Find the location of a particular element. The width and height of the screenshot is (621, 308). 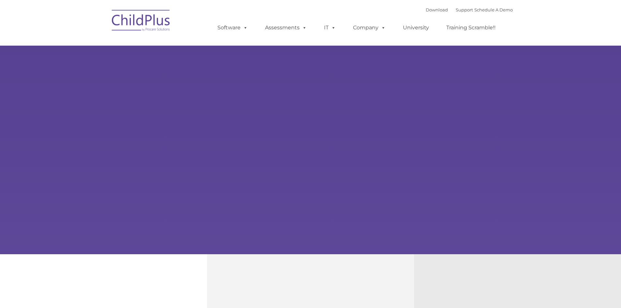

a: Schedule A Demo is located at coordinates (494, 10).